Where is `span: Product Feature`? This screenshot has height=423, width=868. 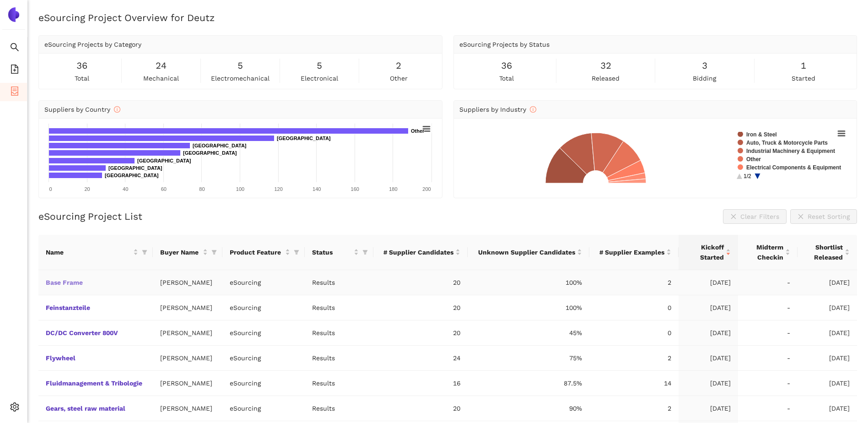
span: Product Feature is located at coordinates (256, 252).